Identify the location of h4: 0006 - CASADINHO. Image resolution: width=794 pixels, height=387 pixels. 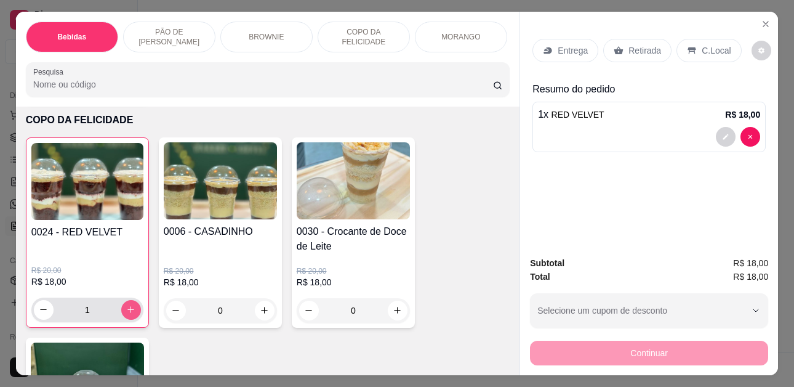
(220, 231).